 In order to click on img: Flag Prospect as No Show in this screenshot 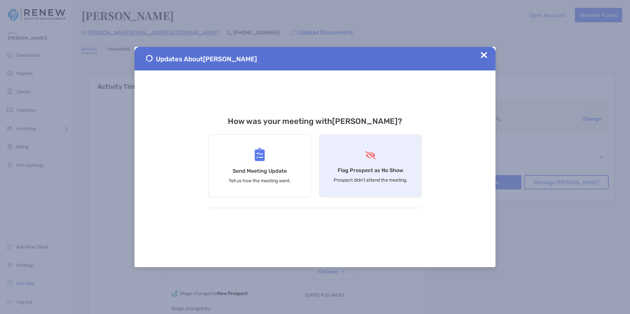, I will do `click(370, 155)`.